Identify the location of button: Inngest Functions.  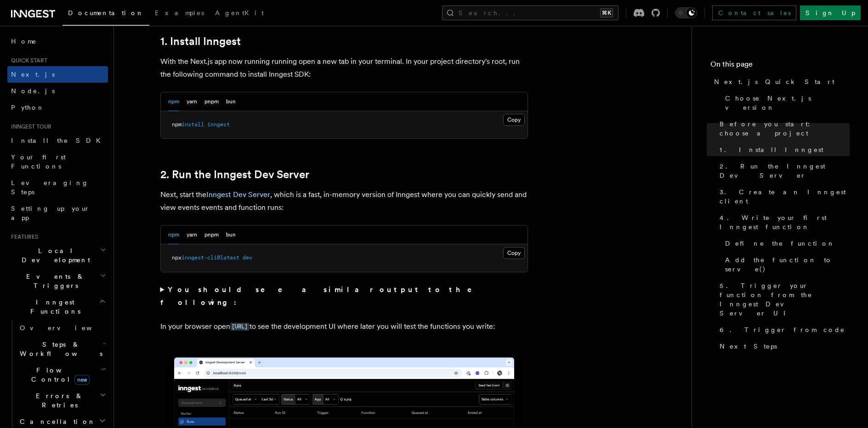
(57, 307).